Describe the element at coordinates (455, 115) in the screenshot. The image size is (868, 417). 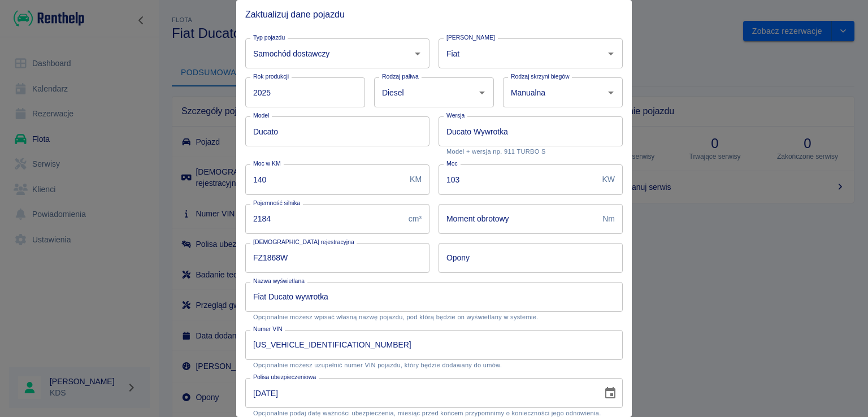
I see `label: Wersja` at that location.